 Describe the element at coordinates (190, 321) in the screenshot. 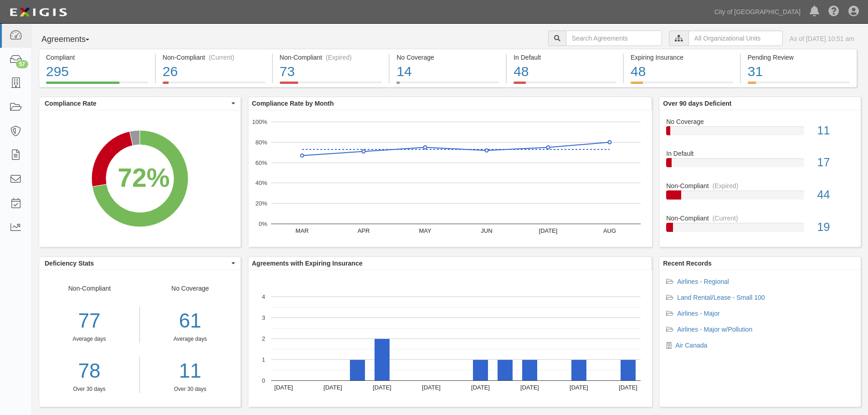

I see `div: 61` at that location.